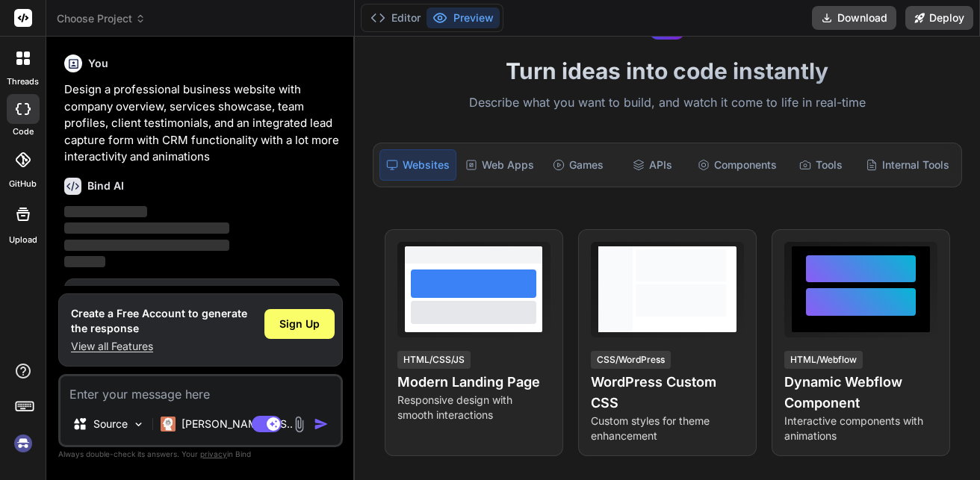 The width and height of the screenshot is (980, 480). I want to click on label: code, so click(24, 132).